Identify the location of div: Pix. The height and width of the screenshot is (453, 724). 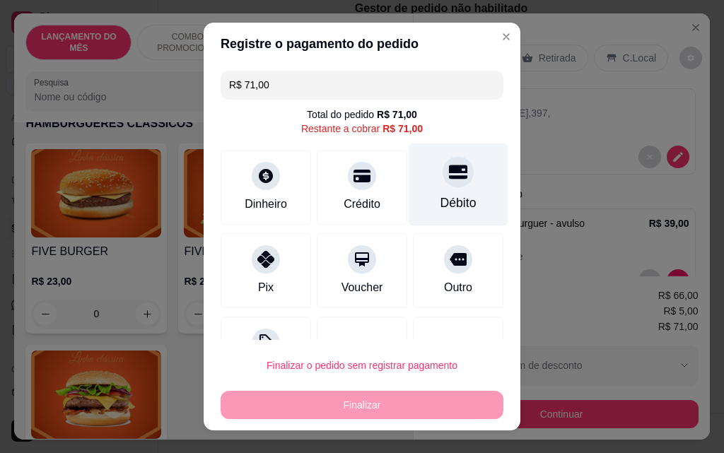
(266, 288).